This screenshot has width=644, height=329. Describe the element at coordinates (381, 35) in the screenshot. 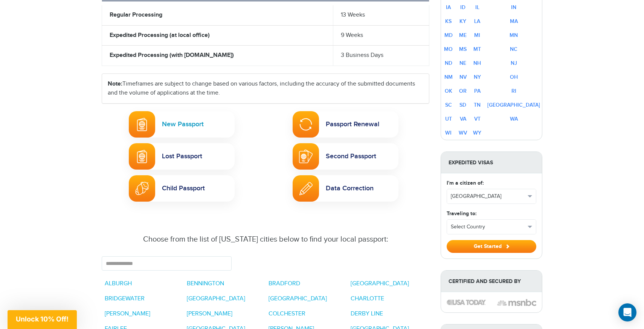

I see `td: 9 Weeks` at that location.